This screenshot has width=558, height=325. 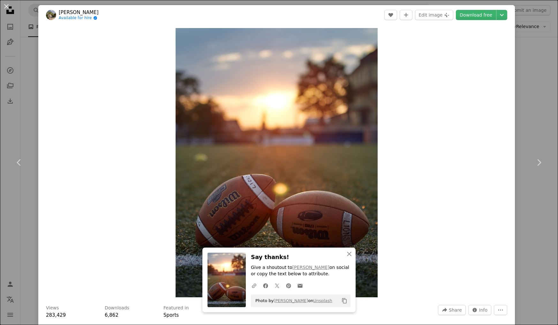 I want to click on h3: Featured in, so click(x=176, y=308).